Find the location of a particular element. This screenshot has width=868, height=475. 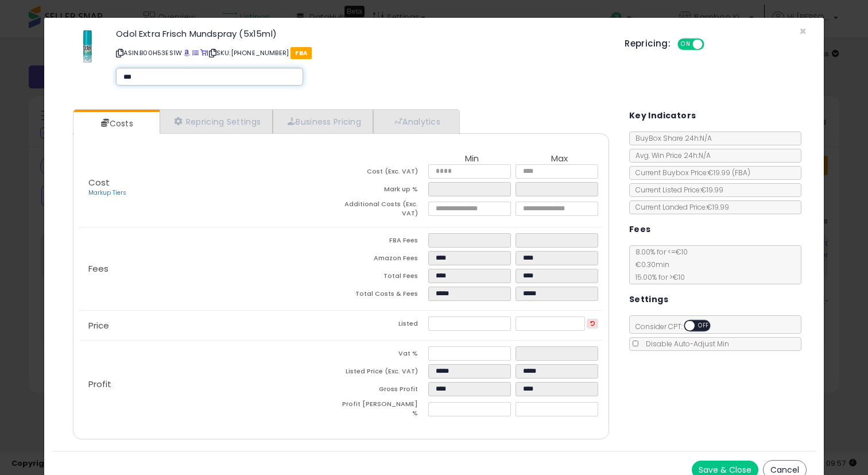

a: Costs is located at coordinates (116, 124).